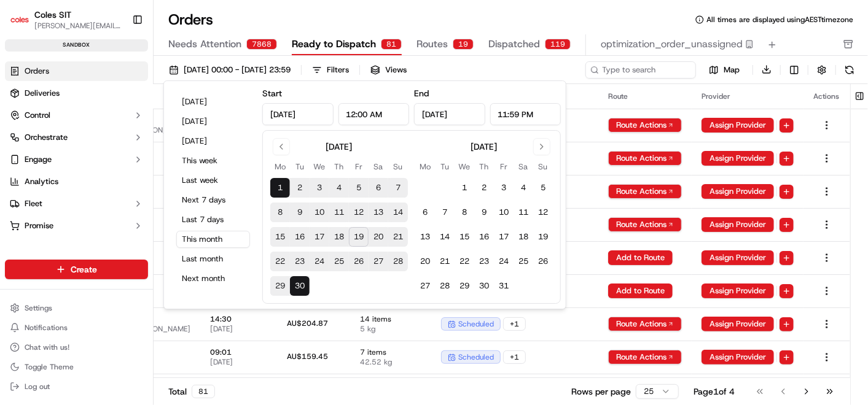 The width and height of the screenshot is (868, 405). What do you see at coordinates (645, 96) in the screenshot?
I see `div: Route` at bounding box center [645, 96].